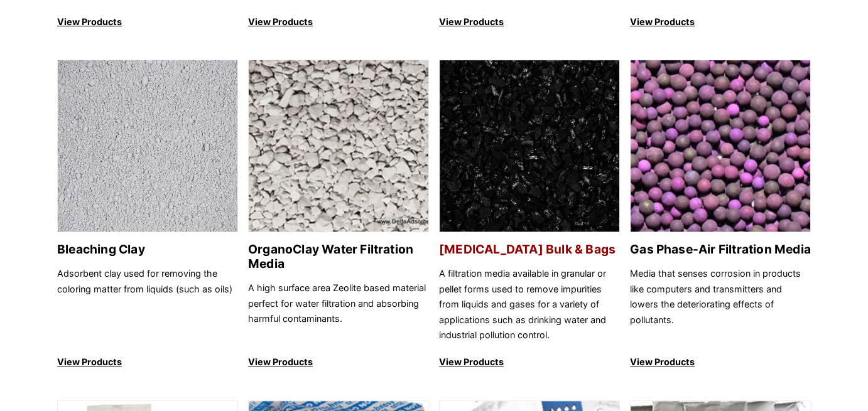 The image size is (868, 411). What do you see at coordinates (339, 146) in the screenshot?
I see `img: OrganoClay Water Filtration Media` at bounding box center [339, 146].